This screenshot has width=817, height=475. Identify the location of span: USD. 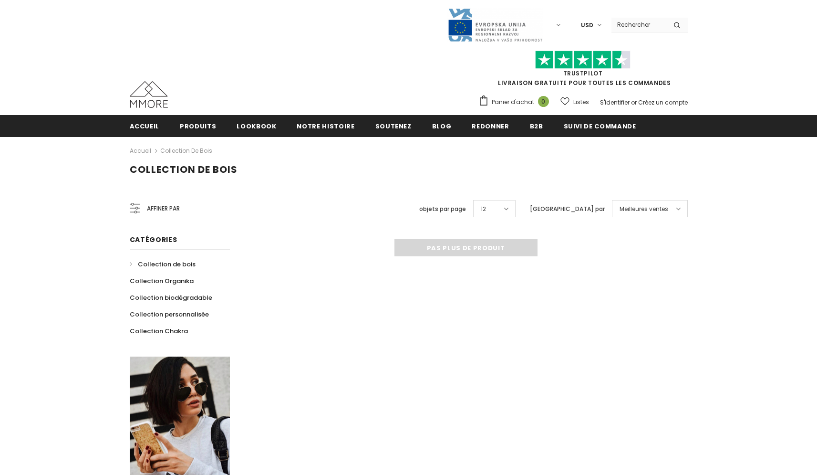
(587, 25).